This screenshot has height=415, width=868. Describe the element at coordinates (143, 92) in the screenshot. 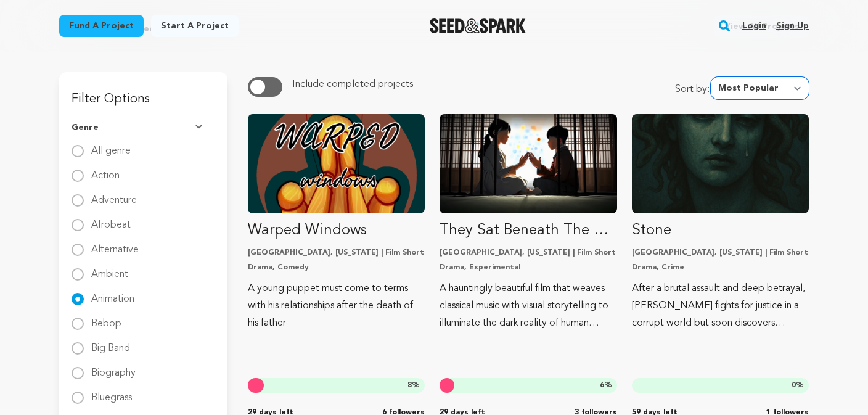

I see `h3: Filter Options` at that location.